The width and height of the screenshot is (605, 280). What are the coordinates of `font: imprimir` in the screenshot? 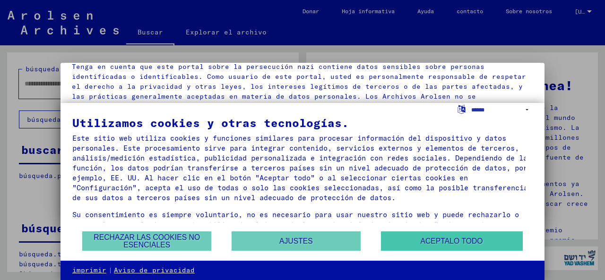 It's located at (89, 270).